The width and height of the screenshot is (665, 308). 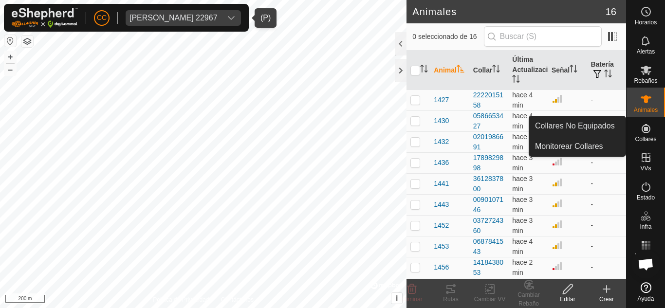 I want to click on a: Contáctenos, so click(x=237, y=300).